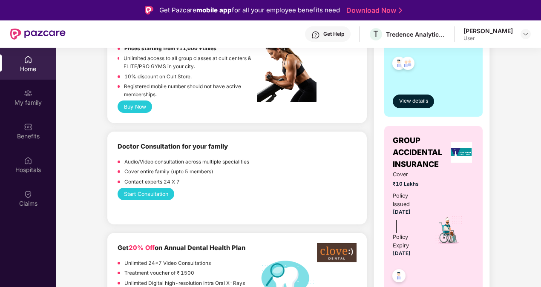 The height and width of the screenshot is (287, 541). What do you see at coordinates (526, 34) in the screenshot?
I see `img: svg+xml;base64,PHN2ZyBpZD0iRHJvcGRvd24tMzJ4MzIiIHhtbG5zPSJodHRwOi8vd3d3LnczLm9yZy8yMDAwL3N2ZyIgd2...` at bounding box center [526, 34].